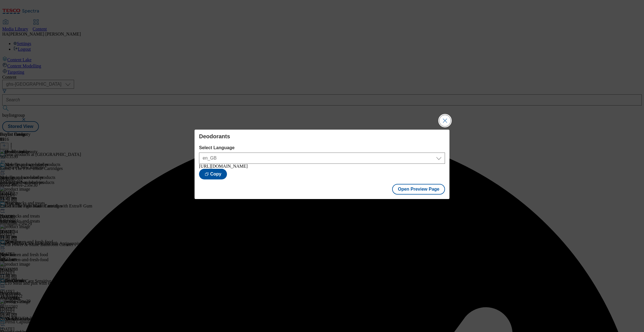  I want to click on button: Open Preview Page, so click(419, 189).